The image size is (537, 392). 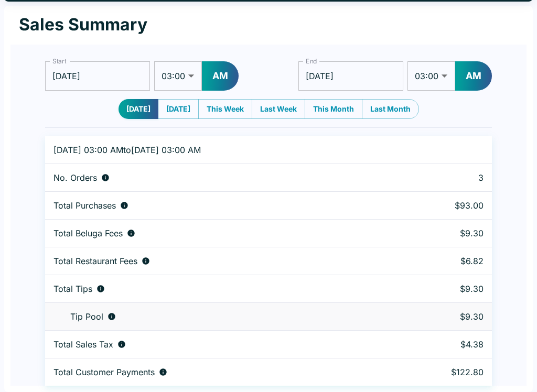 What do you see at coordinates (390, 109) in the screenshot?
I see `button: Last Month` at bounding box center [390, 109].